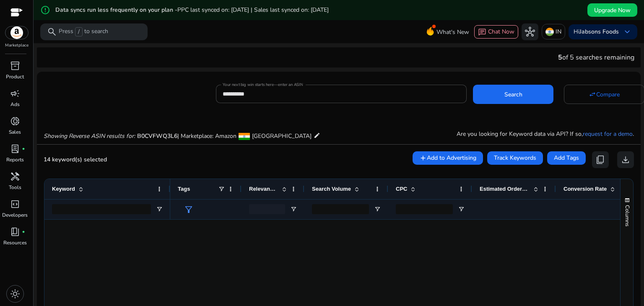 This screenshot has height=306, width=644. What do you see at coordinates (496, 32) in the screenshot?
I see `button: chatChat Now` at bounding box center [496, 32].